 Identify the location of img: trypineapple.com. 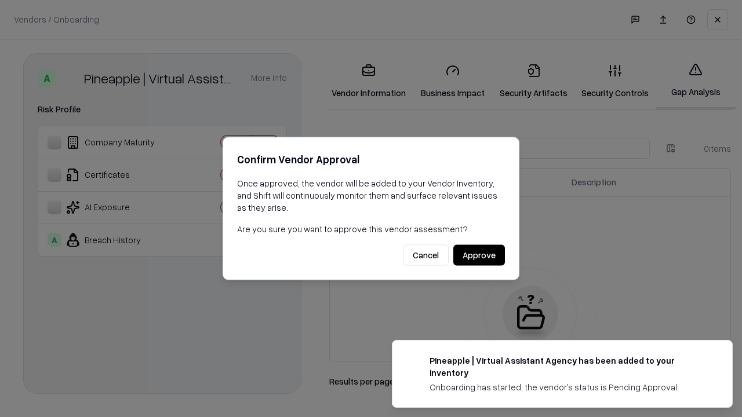
(413, 362).